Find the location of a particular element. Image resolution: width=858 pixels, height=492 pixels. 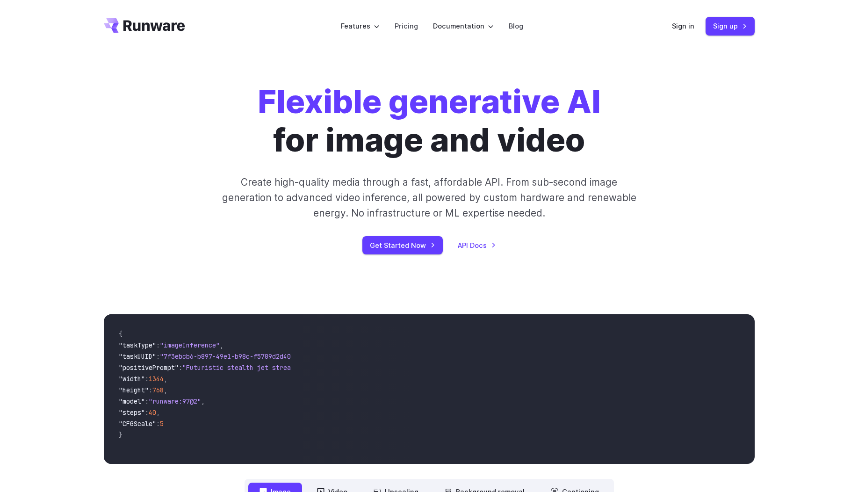

span: "runware:97@2" is located at coordinates (175, 401).